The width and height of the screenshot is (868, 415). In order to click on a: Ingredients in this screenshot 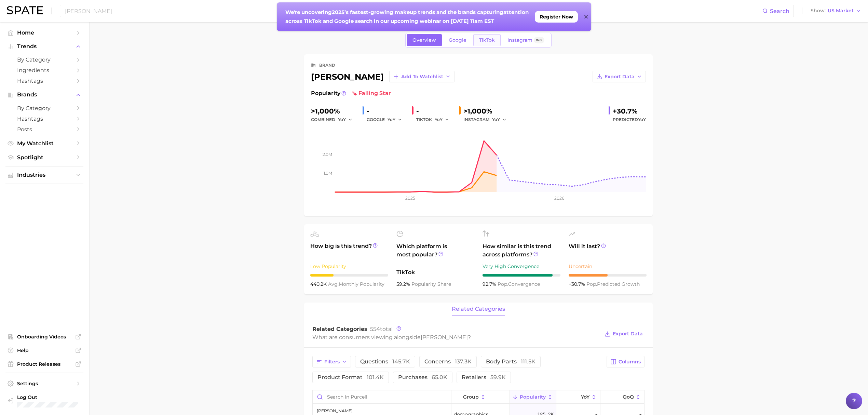, I will do `click(44, 70)`.